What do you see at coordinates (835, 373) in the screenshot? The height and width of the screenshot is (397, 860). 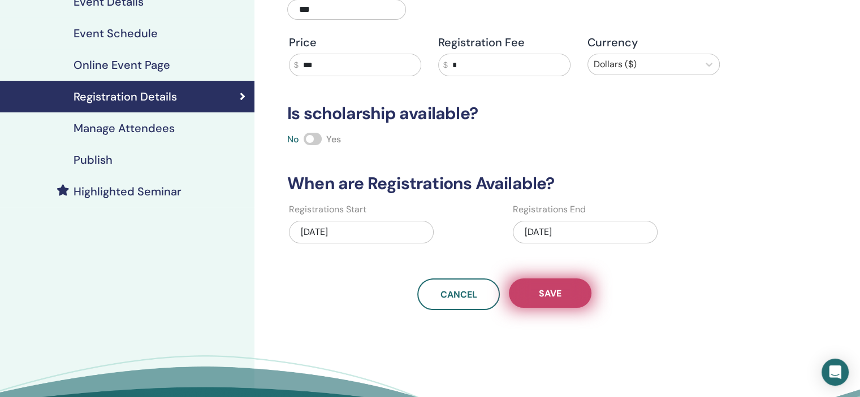 I see `div: Open Intercom Messenger` at bounding box center [835, 373].